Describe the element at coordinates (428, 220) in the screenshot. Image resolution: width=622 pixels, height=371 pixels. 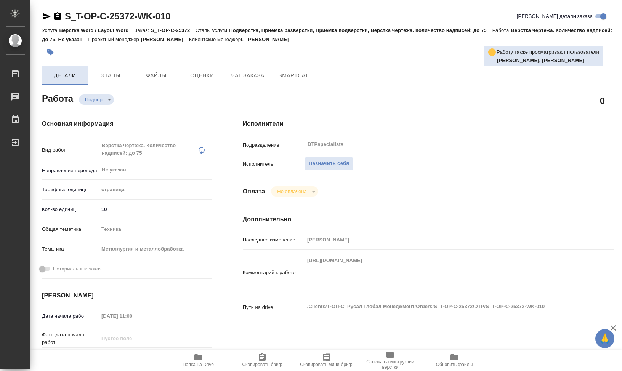
I see `h4: Дополнительно` at that location.